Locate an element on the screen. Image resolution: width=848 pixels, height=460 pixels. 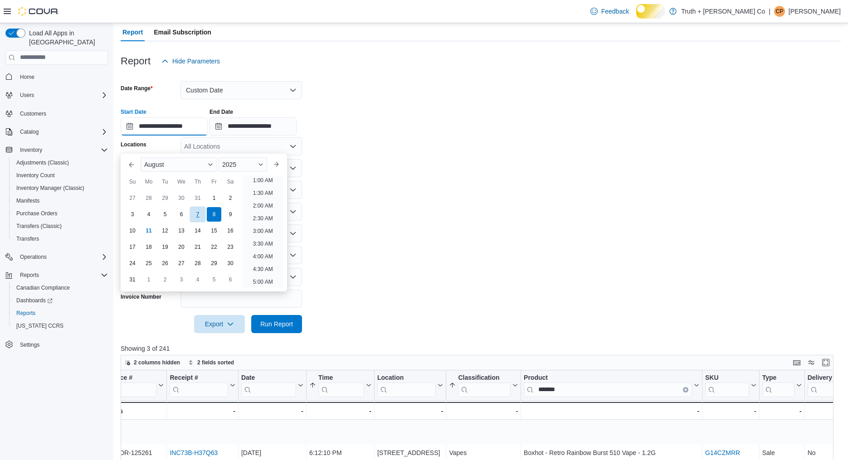
a: Inventory Manager (Classic) is located at coordinates (50, 188).